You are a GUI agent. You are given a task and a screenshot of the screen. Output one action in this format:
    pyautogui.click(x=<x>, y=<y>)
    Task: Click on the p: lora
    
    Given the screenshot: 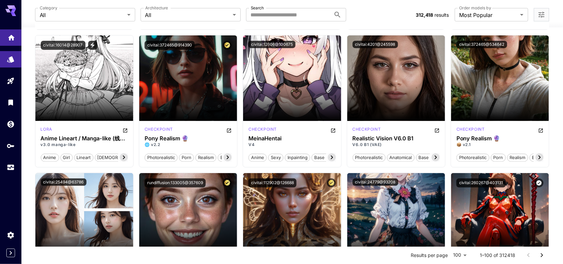 What is the action you would take?
    pyautogui.click(x=46, y=129)
    